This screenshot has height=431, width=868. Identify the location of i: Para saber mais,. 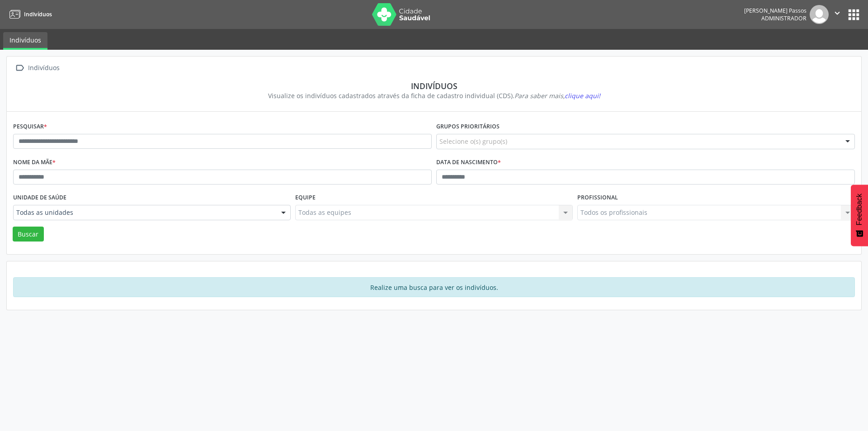
(557, 96).